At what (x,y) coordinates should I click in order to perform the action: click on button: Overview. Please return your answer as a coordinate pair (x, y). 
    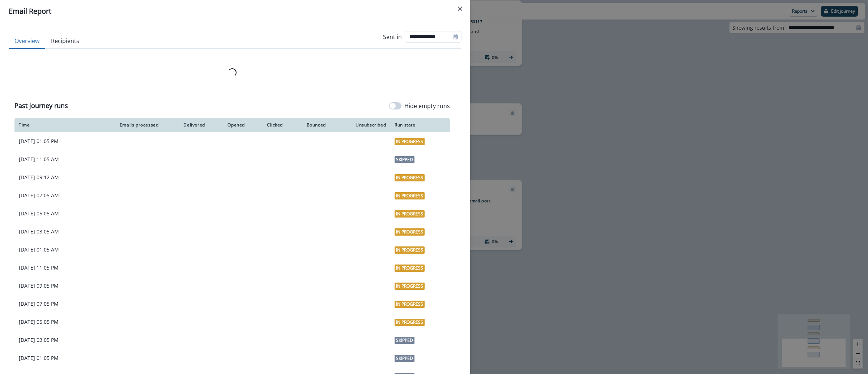
    Looking at the image, I should click on (26, 42).